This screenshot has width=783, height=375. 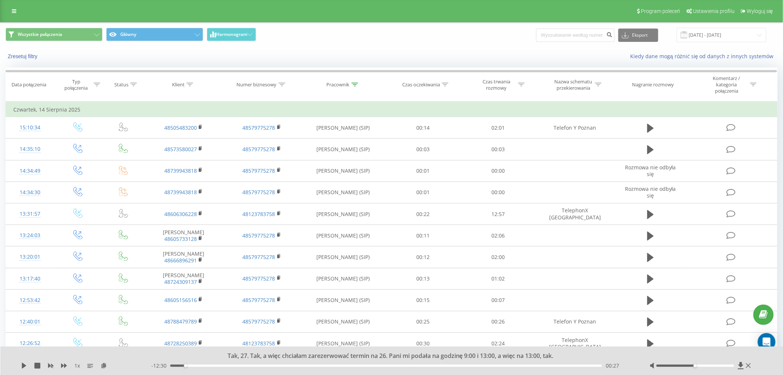 What do you see at coordinates (576, 35) in the screenshot?
I see `input: Wyszukiwanie według numeru` at bounding box center [576, 35].